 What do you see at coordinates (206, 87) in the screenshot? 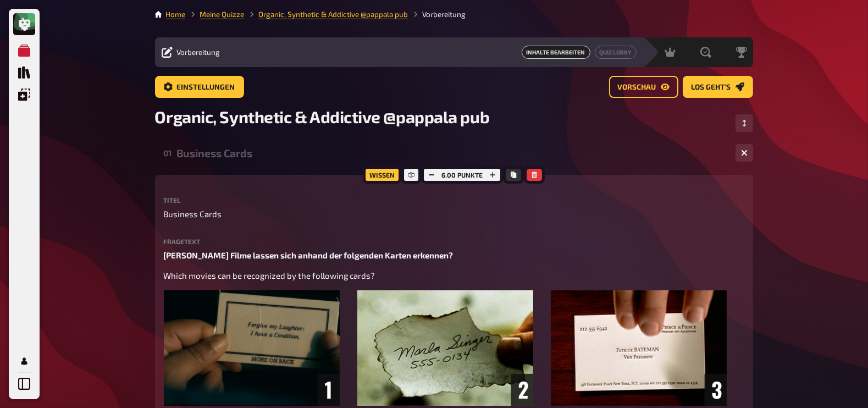
I see `span: Einstellungen` at bounding box center [206, 87].